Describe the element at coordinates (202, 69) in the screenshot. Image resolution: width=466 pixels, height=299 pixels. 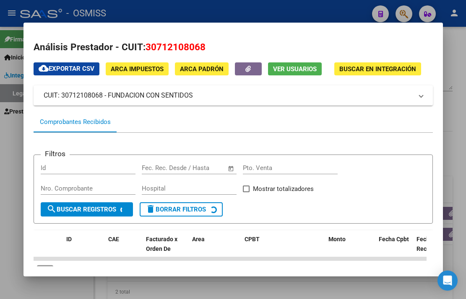
I see `button: ARCA Padrón` at that location.